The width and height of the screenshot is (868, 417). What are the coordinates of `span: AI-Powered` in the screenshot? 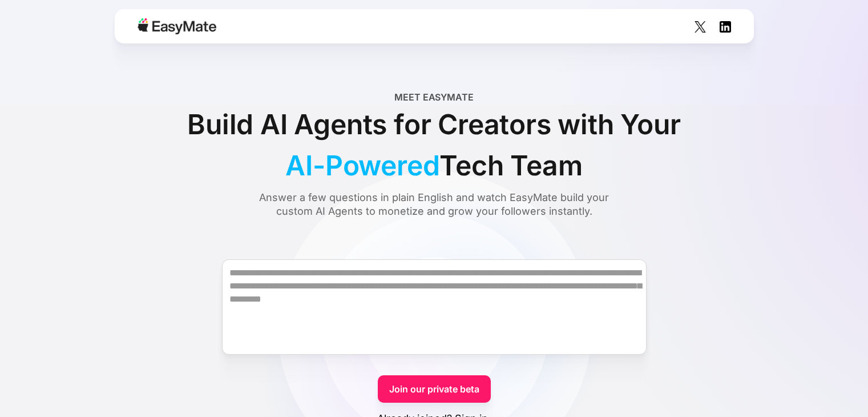 It's located at (363, 166).